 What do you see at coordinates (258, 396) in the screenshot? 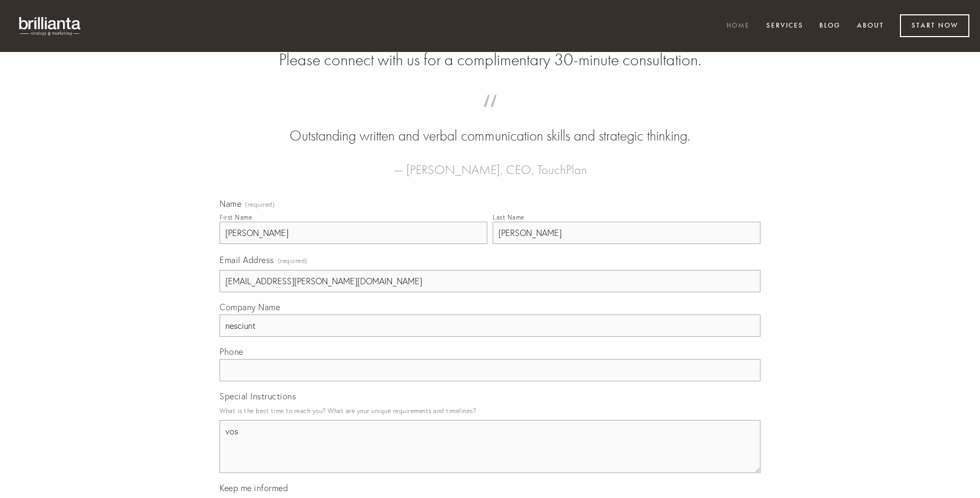
I see `span: Special Instructions` at bounding box center [258, 396].